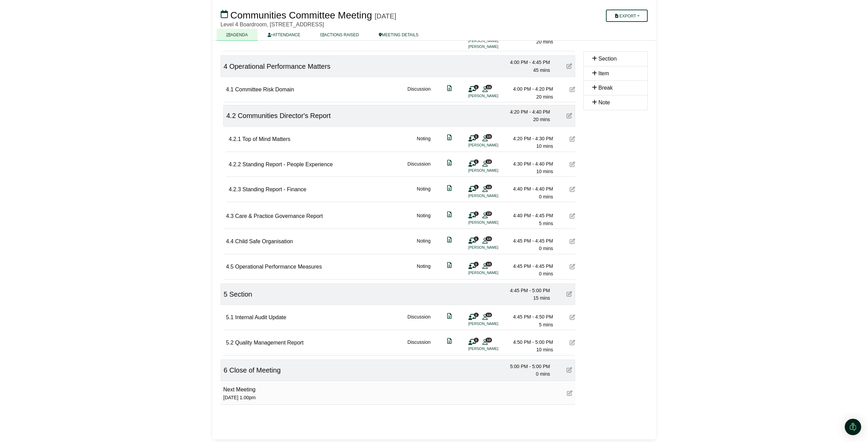  What do you see at coordinates (230, 216) in the screenshot?
I see `span: 4.3` at bounding box center [230, 216].